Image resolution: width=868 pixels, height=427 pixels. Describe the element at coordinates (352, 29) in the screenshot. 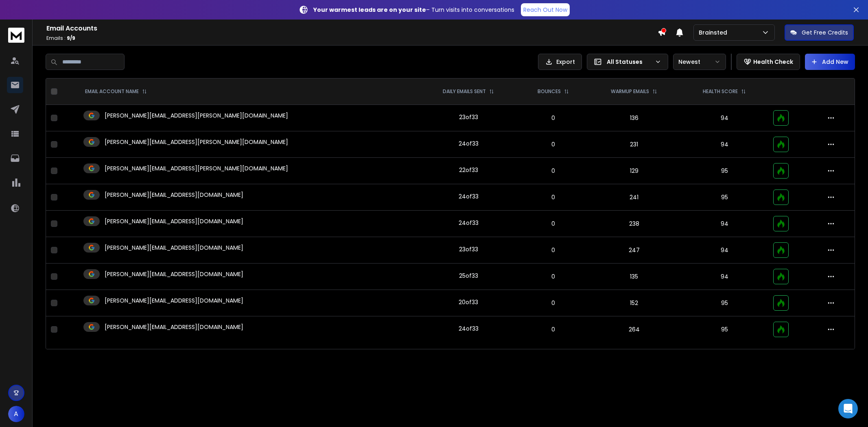

I see `h1: Email Accounts` at that location.